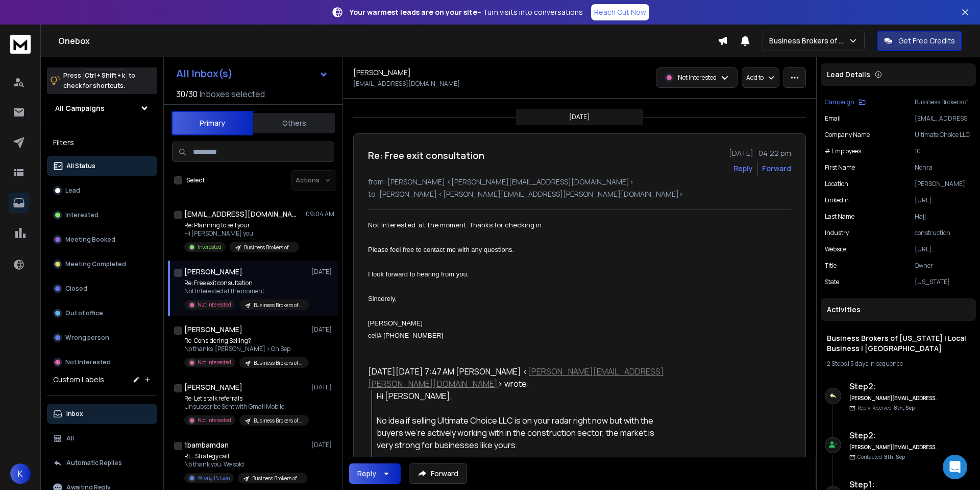  What do you see at coordinates (517, 225) in the screenshot?
I see `div: Not Interested at the moment. Thanks for checking in.` at bounding box center [517, 225].